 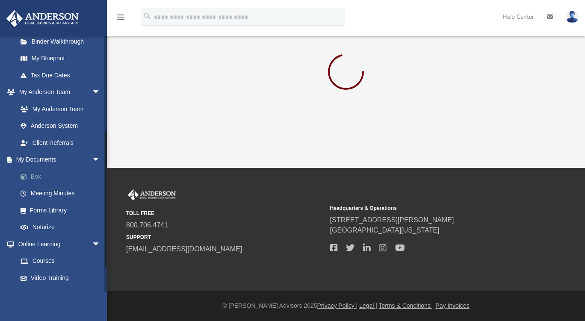 What do you see at coordinates (59, 160) in the screenshot?
I see `a: My Documentsarrow_drop_down` at bounding box center [59, 160].